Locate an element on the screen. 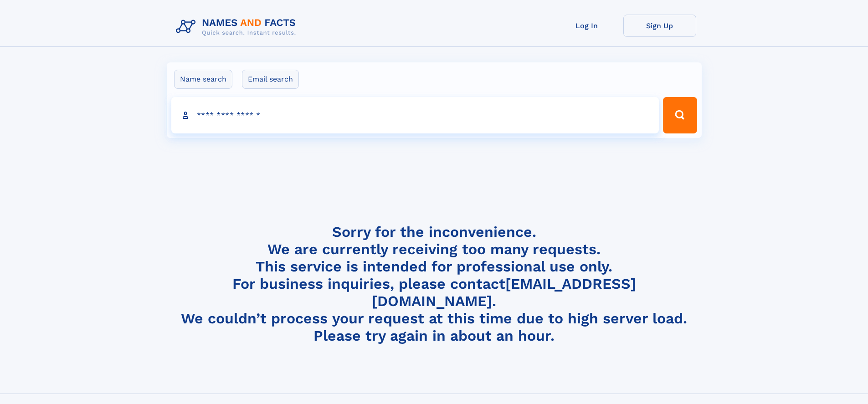  img: Logo Names and Facts is located at coordinates (238, 27).